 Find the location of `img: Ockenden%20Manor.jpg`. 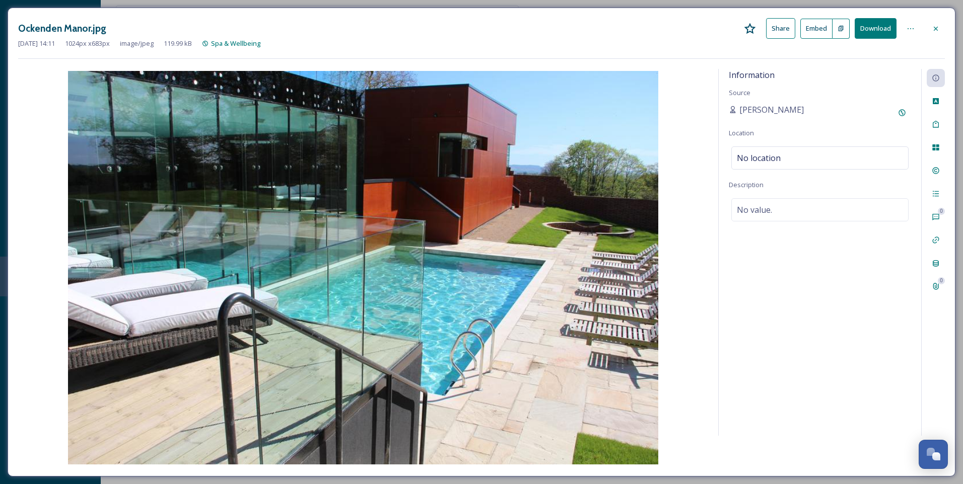

img: Ockenden%20Manor.jpg is located at coordinates (363, 268).